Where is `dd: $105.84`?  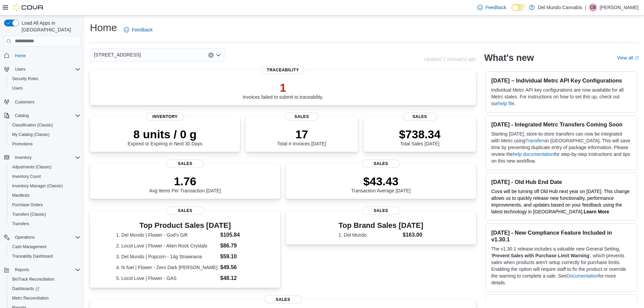 dd: $105.84 is located at coordinates (237, 235).